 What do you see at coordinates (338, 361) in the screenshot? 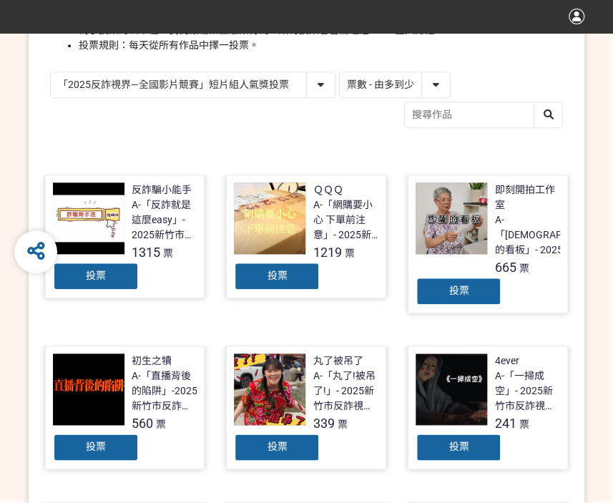
I see `div: 丸了被吊了` at bounding box center [338, 361].